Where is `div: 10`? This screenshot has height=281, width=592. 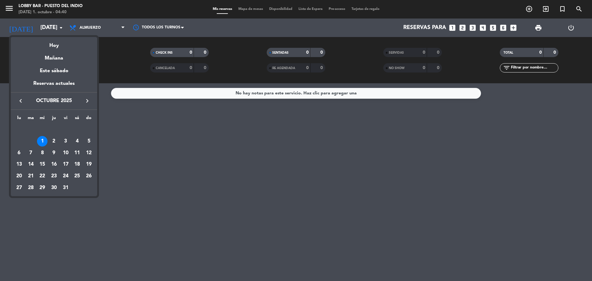
div: 10 is located at coordinates (66, 153).